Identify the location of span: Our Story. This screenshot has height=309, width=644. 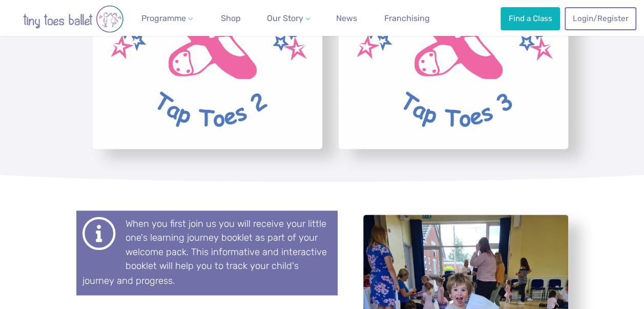
(285, 18).